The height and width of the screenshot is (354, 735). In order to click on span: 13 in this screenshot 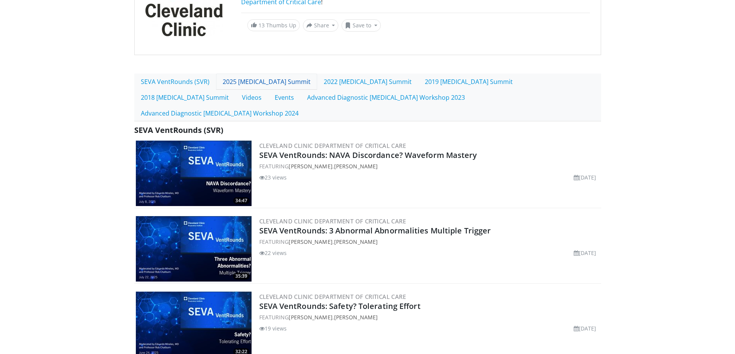, I will do `click(261, 25)`.